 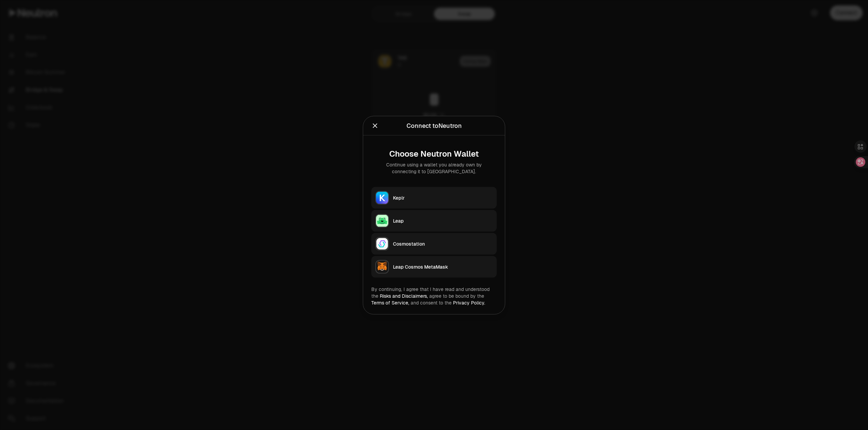 What do you see at coordinates (375, 126) in the screenshot?
I see `button: Close` at bounding box center [375, 126].